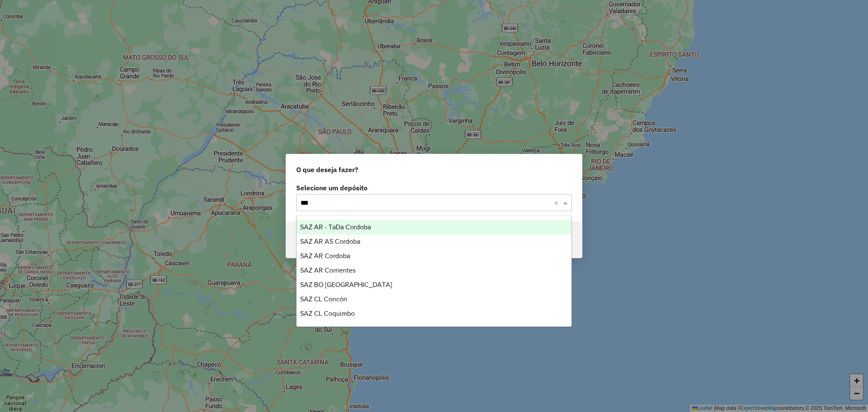 The height and width of the screenshot is (412, 868). I want to click on span: SAZ CL Coquimbo, so click(327, 313).